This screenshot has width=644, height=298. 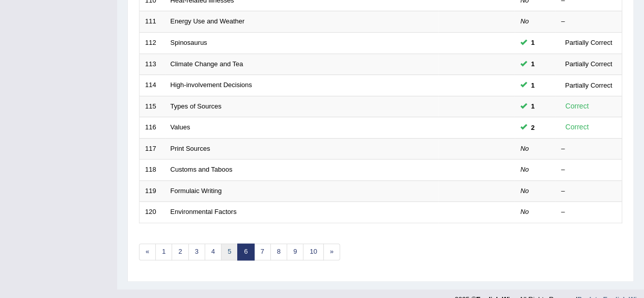 I want to click on a: Energy Use and Weather, so click(x=208, y=21).